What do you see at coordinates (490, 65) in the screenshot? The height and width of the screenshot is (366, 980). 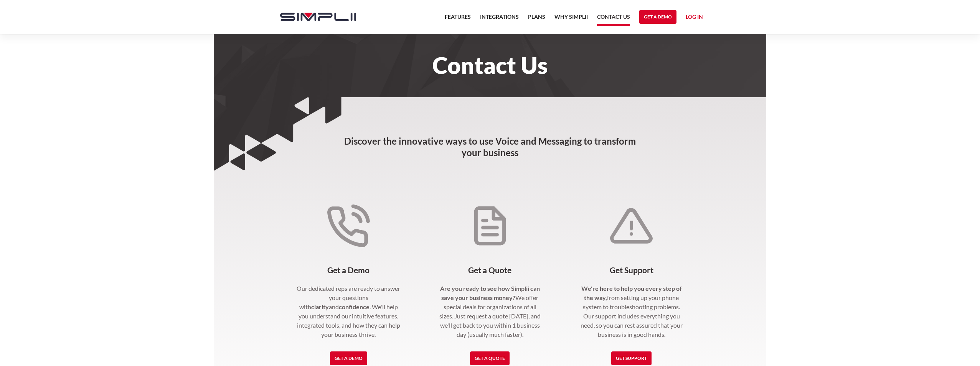 I see `h1: Contact Us` at bounding box center [490, 65].